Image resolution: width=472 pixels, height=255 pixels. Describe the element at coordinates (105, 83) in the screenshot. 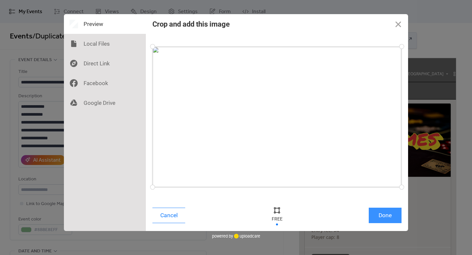

I see `div: Facebook` at that location.